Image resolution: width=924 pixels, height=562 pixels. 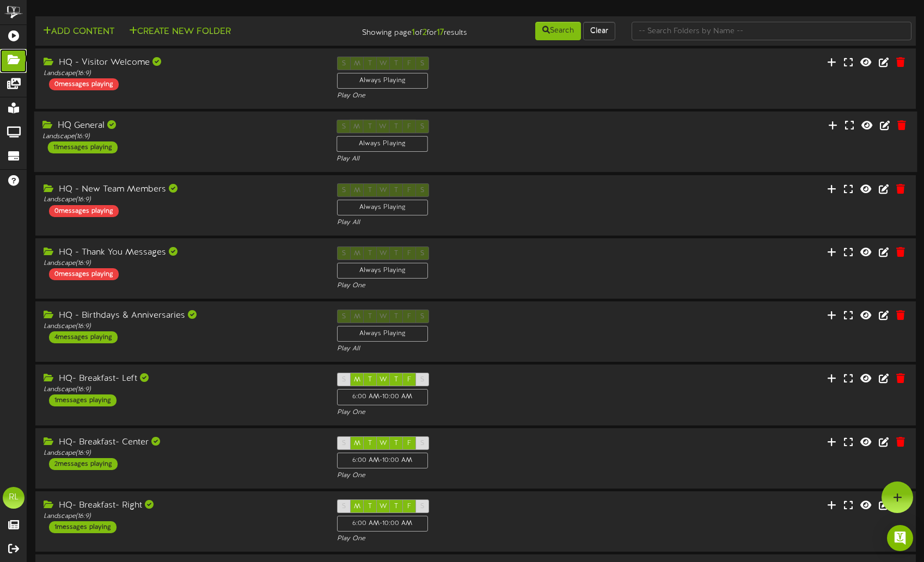 I want to click on button: Add Content, so click(x=79, y=31).